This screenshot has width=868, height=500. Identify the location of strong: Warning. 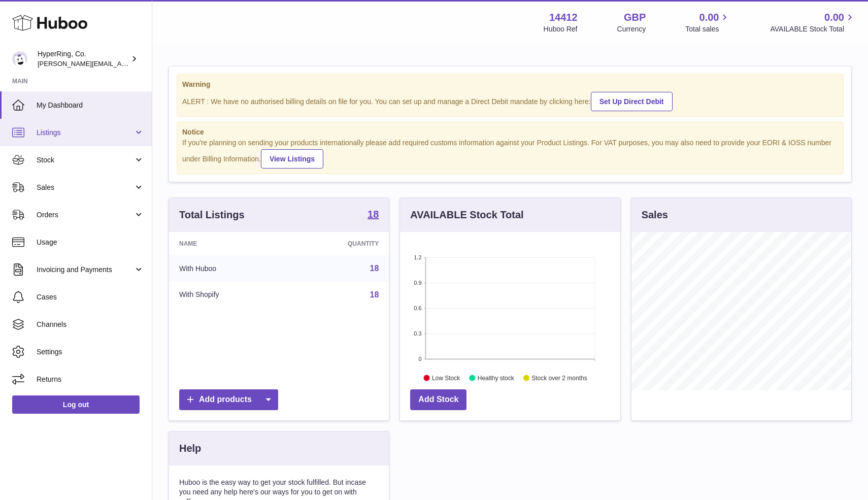
(510, 84).